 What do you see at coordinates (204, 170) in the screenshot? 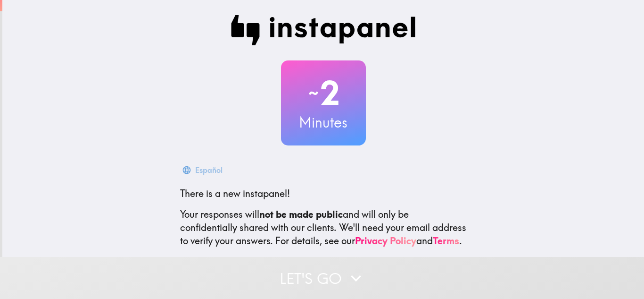
I see `button: Español` at bounding box center [204, 170].